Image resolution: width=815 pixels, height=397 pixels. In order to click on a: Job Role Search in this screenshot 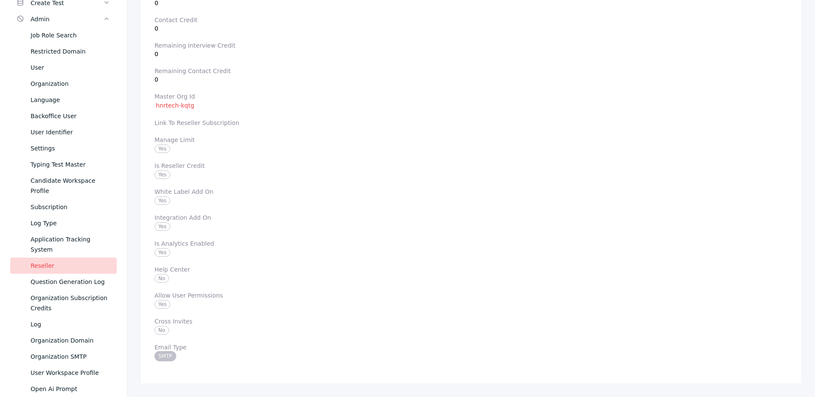, I will do `click(63, 35)`.